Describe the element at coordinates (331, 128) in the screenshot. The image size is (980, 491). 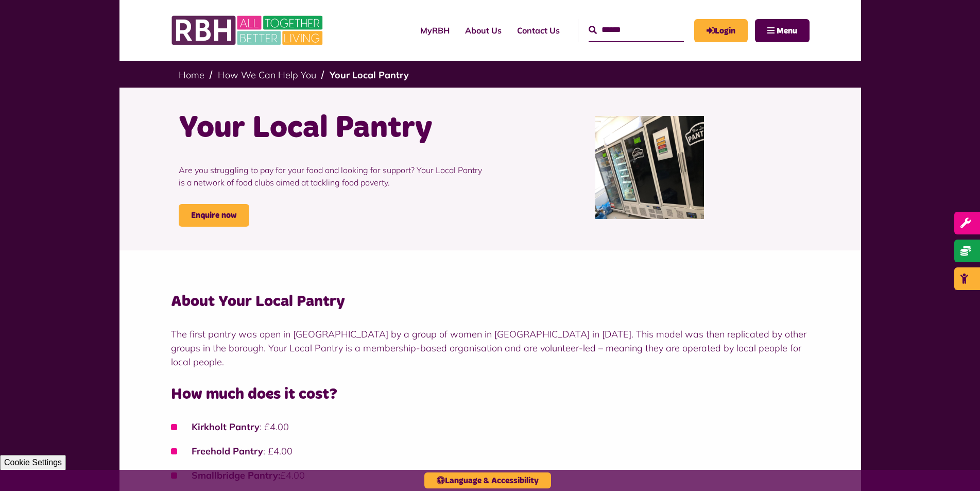
I see `h1: Your Local Pantry` at that location.